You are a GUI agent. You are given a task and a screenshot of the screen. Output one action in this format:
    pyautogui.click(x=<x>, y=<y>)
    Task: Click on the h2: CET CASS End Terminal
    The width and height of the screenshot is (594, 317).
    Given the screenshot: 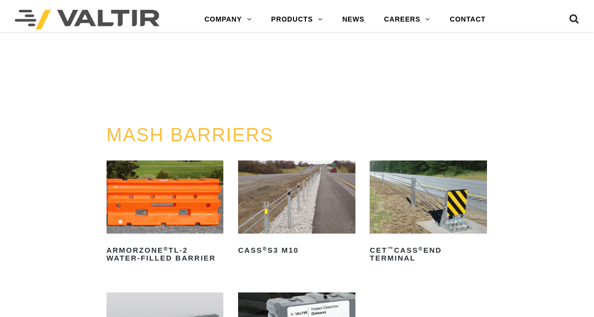 What is the action you would take?
    pyautogui.click(x=428, y=254)
    